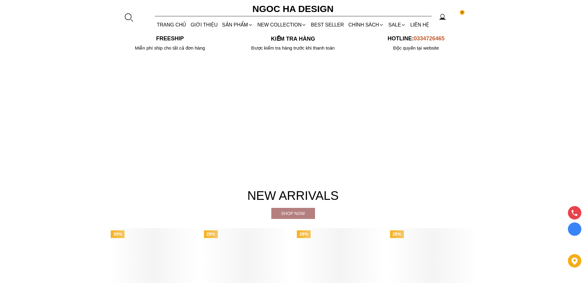 The height and width of the screenshot is (283, 586). I want to click on p: Được kiểm tra hàng trước khi thanh toán, so click(293, 48).